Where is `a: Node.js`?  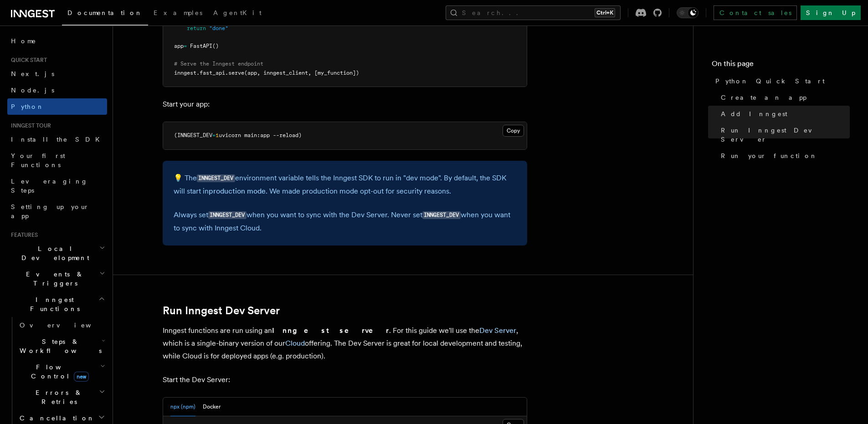
a: Node.js is located at coordinates (57, 90).